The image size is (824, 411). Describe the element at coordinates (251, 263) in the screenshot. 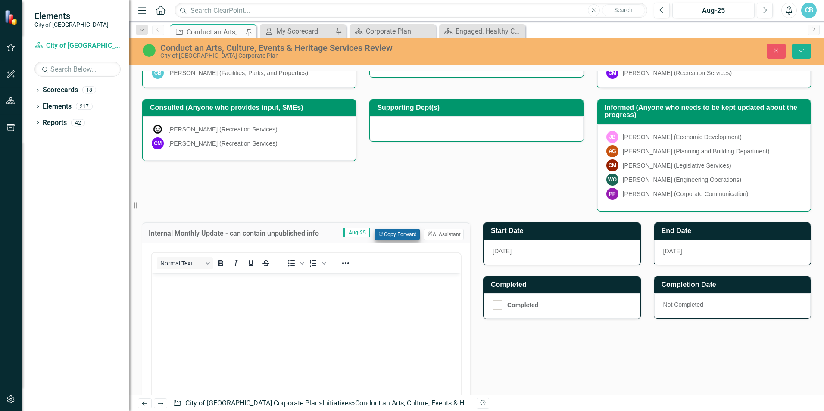

I see `button: Underline` at that location.